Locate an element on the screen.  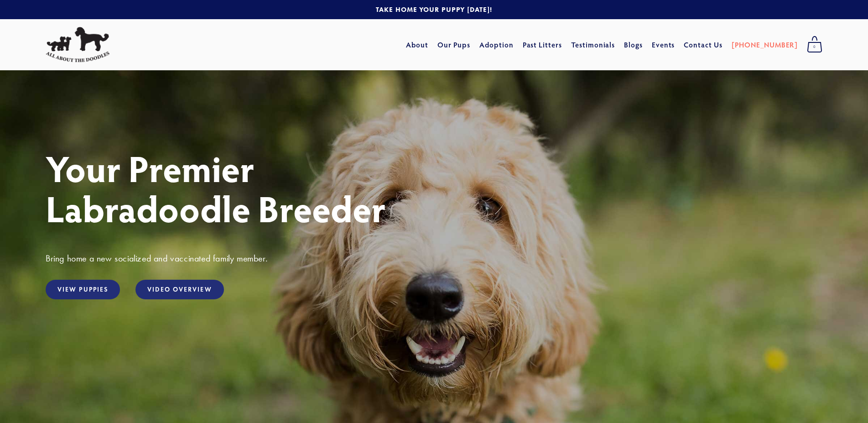
a: Events is located at coordinates (663, 45).